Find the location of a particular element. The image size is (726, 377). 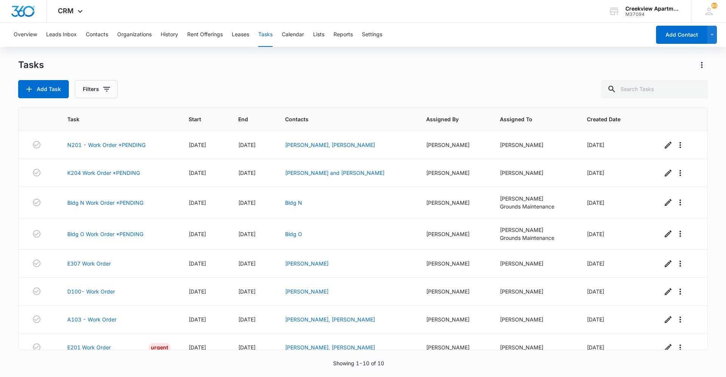

span: End is located at coordinates (247, 119).